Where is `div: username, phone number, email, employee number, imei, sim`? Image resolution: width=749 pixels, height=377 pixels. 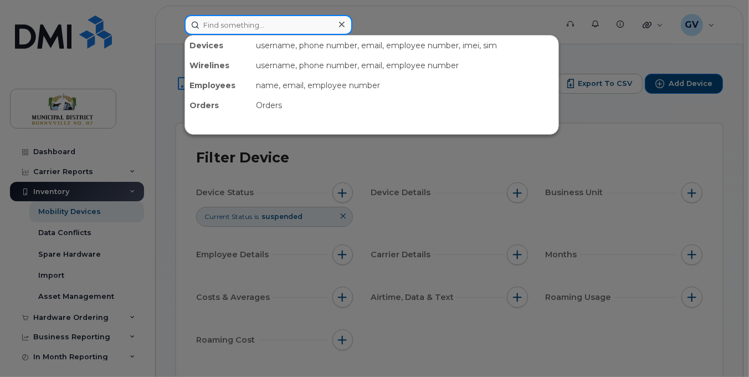
div: username, phone number, email, employee number, imei, sim is located at coordinates (405, 45).